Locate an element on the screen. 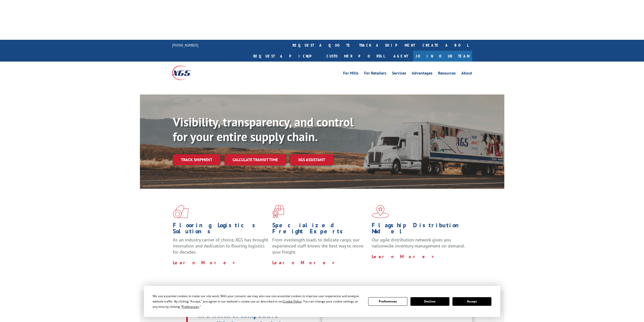 This screenshot has width=644, height=322. p: From overlength loads to delicate cargo, our experienced staff knows the best way to move your fr... is located at coordinates (320, 248).